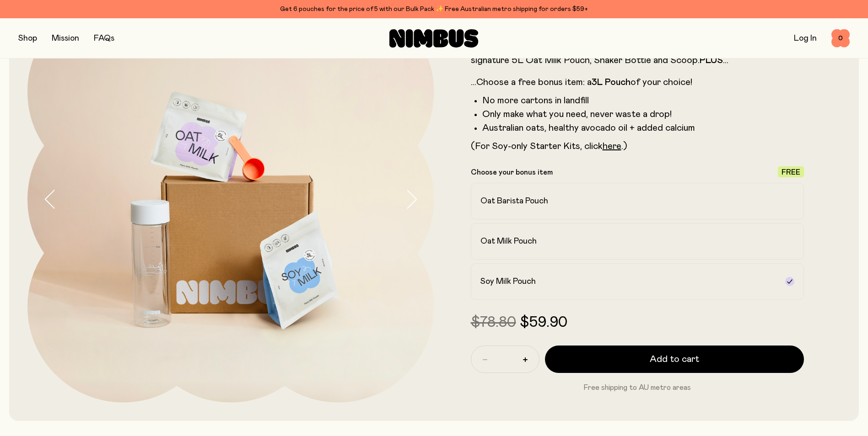  What do you see at coordinates (637, 146) in the screenshot?
I see `p: (For Soy-only Starter Kits, click .)` at bounding box center [637, 146].